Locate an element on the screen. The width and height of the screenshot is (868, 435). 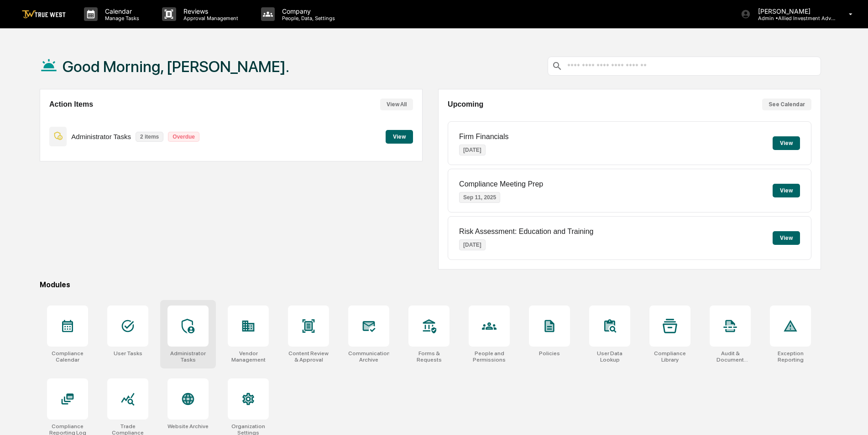
p: Approval Management is located at coordinates (209, 18).